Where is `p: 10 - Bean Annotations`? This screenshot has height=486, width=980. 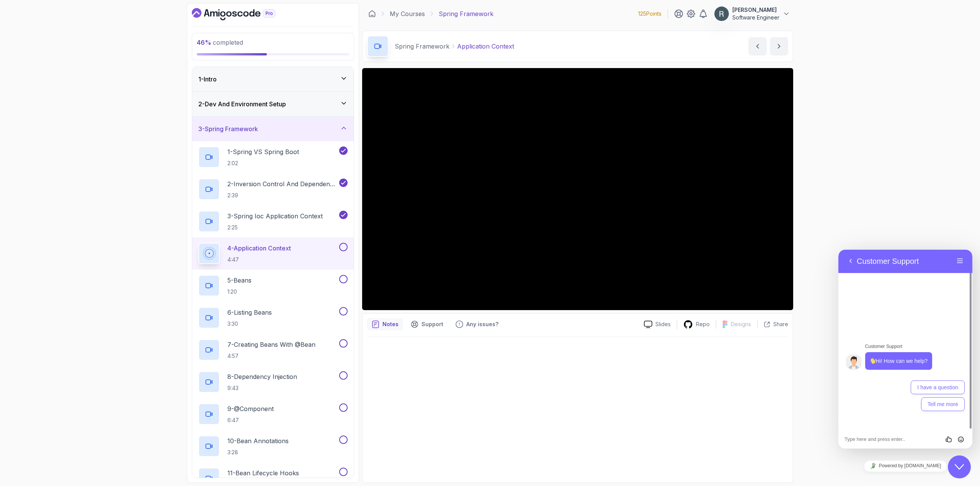 p: 10 - Bean Annotations is located at coordinates (258, 441).